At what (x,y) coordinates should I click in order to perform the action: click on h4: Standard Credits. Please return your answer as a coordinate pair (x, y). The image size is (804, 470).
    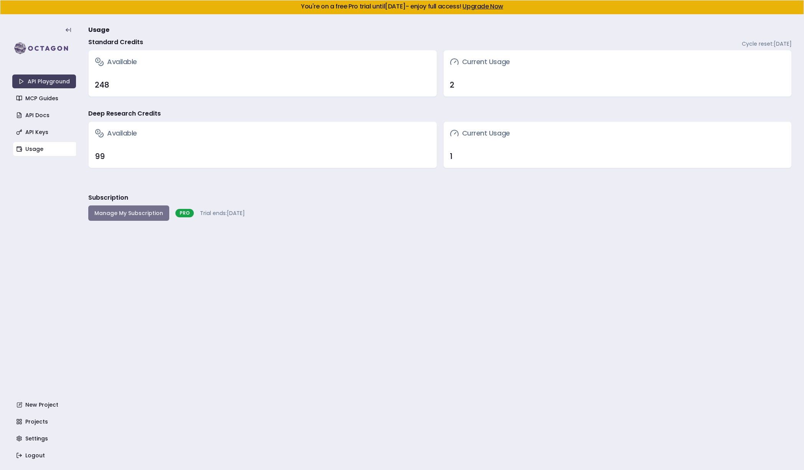
    Looking at the image, I should click on (116, 42).